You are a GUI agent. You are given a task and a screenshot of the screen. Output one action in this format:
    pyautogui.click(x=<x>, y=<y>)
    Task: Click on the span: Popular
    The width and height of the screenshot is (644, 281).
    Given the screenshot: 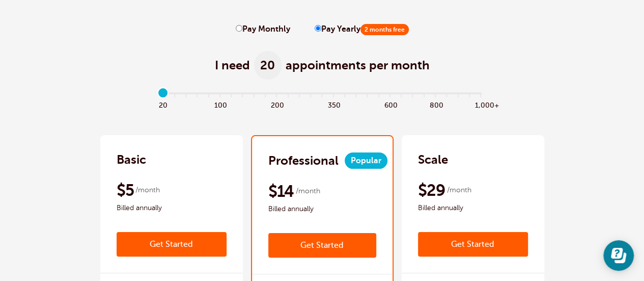 What is the action you would take?
    pyautogui.click(x=366, y=161)
    